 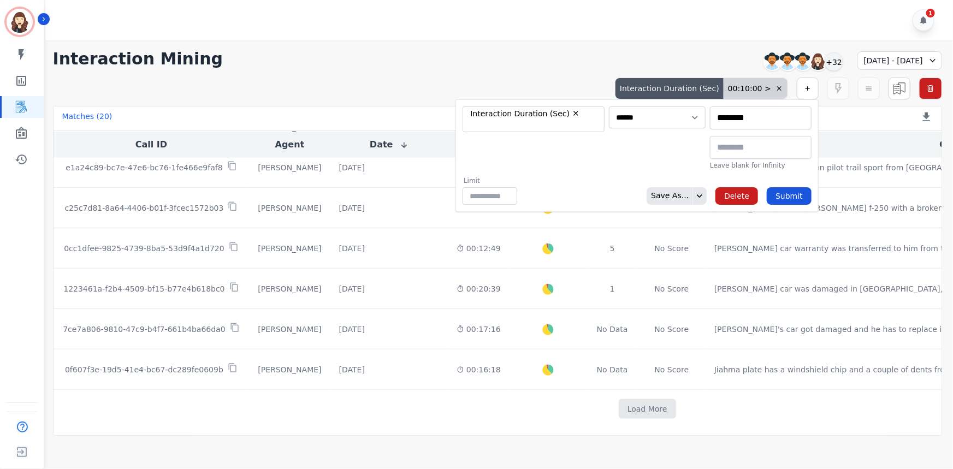 I want to click on div: Save As..., so click(x=667, y=196).